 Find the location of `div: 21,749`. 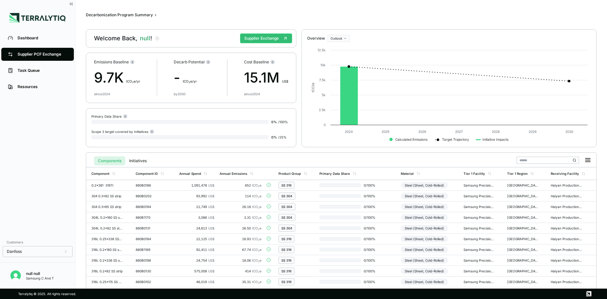

div: 21,749 is located at coordinates (197, 207).